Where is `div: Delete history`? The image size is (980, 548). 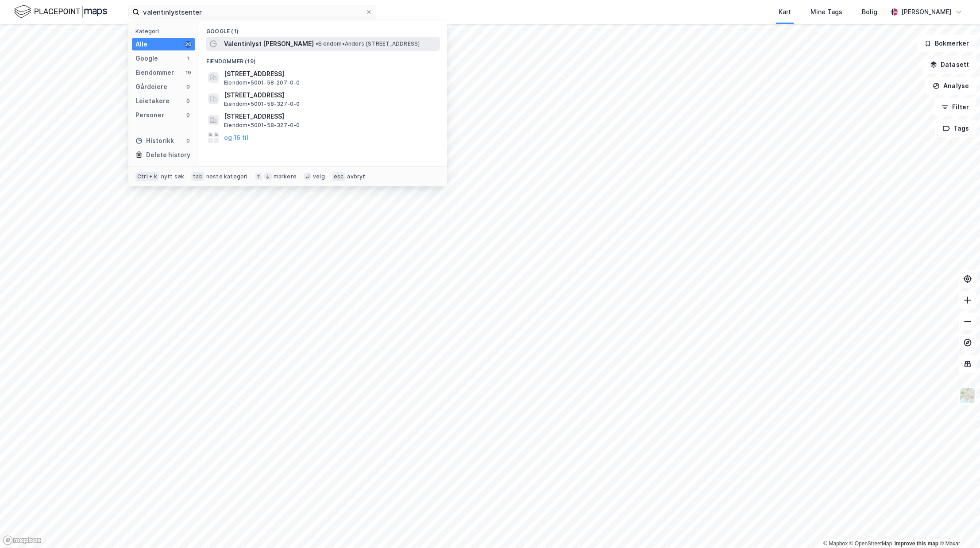
div: Delete history is located at coordinates (168, 155).